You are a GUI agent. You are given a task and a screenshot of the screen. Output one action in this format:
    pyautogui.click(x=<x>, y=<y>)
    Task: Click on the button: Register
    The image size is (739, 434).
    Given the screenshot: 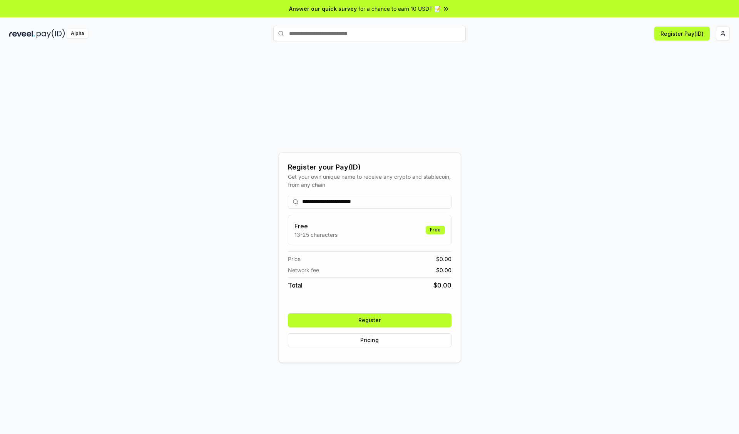 What is the action you would take?
    pyautogui.click(x=369, y=320)
    